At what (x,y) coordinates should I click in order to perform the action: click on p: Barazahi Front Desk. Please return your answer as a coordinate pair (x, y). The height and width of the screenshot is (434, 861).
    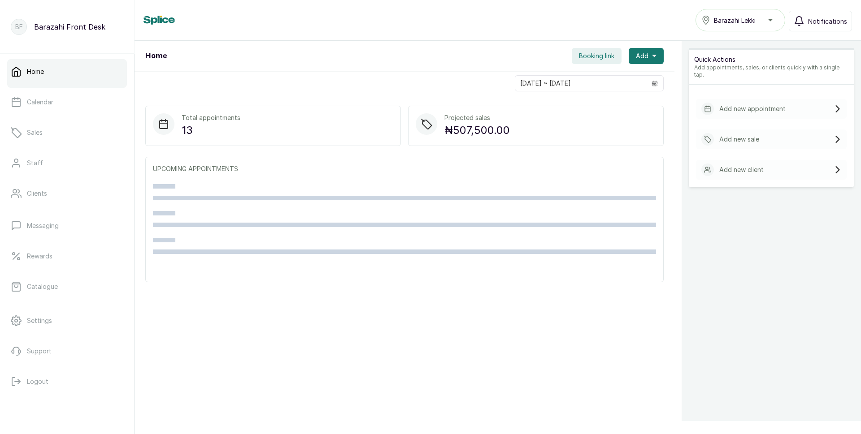
    Looking at the image, I should click on (69, 27).